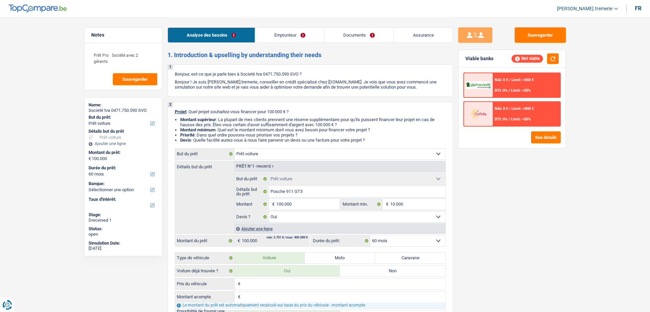  What do you see at coordinates (313, 135) in the screenshot?
I see `li: : Dans quel ordre pouvons-nous prioriser vos projets ?` at bounding box center [313, 135].